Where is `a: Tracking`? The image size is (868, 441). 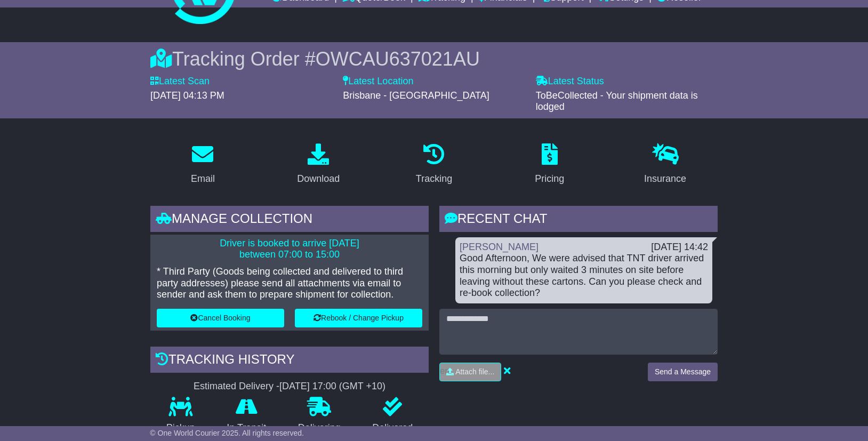 a: Tracking is located at coordinates (434, 165).